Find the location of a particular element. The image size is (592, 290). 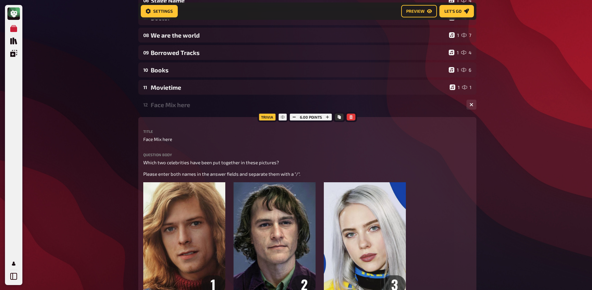

div: Movietime is located at coordinates (299, 87).